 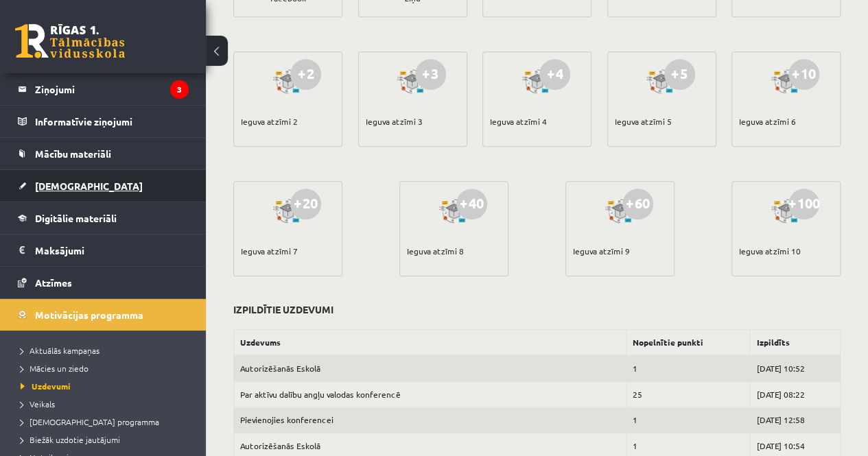 What do you see at coordinates (106, 350) in the screenshot?
I see `a: Aktuālās kampaņas` at bounding box center [106, 350].